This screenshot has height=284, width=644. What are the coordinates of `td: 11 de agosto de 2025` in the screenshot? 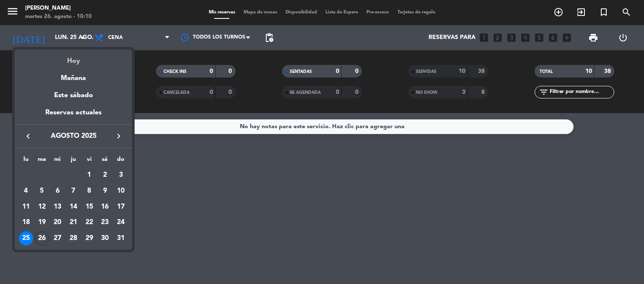 It's located at (26, 207).